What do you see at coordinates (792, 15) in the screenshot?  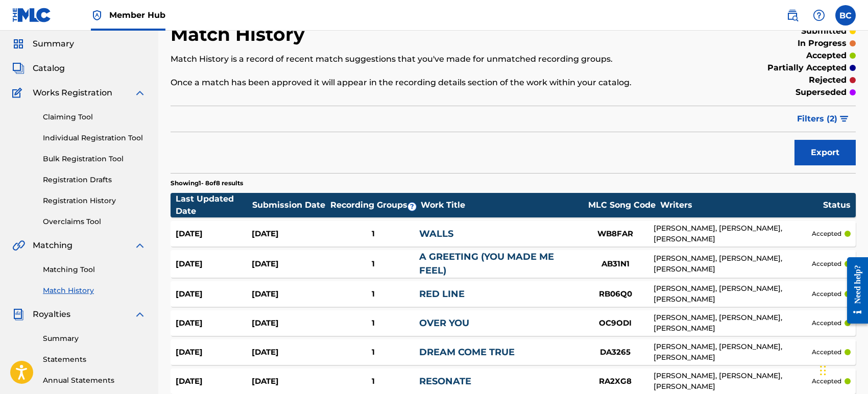 I see `a: Public Search` at bounding box center [792, 15].